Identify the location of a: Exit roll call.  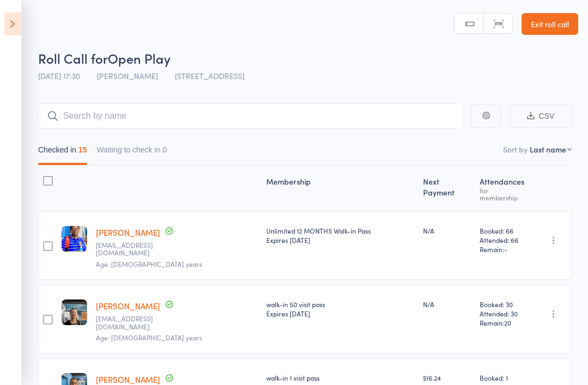
(550, 24).